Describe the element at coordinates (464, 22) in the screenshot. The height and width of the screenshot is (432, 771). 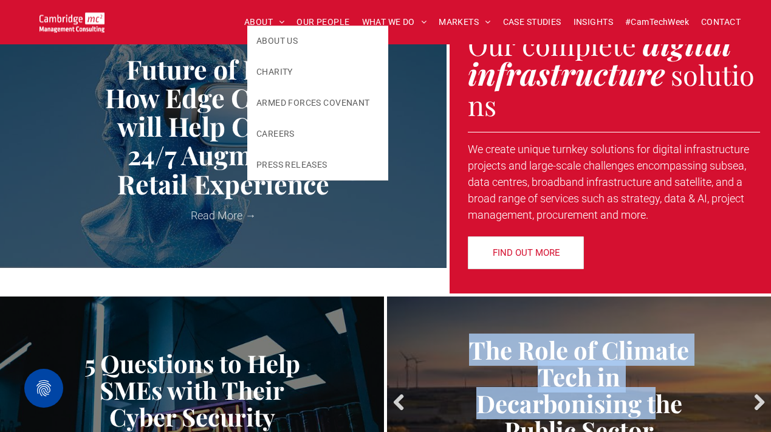
I see `a: MARKETS` at that location.